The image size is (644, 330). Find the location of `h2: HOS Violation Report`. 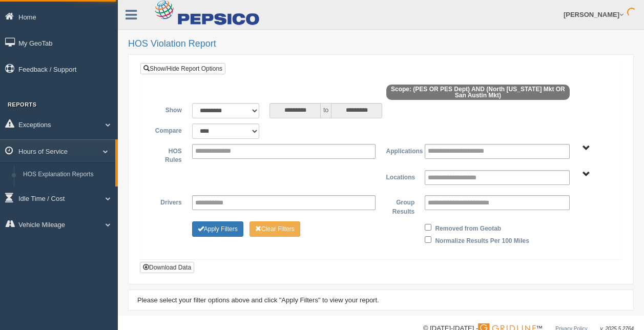

h2: HOS Violation Report is located at coordinates (380, 44).